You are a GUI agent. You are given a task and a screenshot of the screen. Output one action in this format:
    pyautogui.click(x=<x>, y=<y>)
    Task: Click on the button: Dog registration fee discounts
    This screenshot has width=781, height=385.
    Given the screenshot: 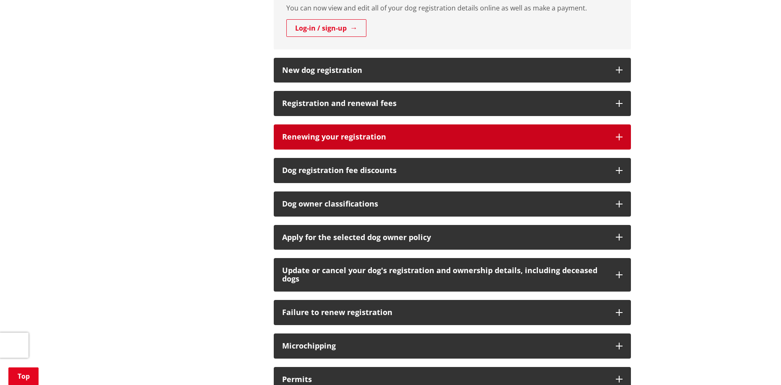 What is the action you would take?
    pyautogui.click(x=452, y=171)
    